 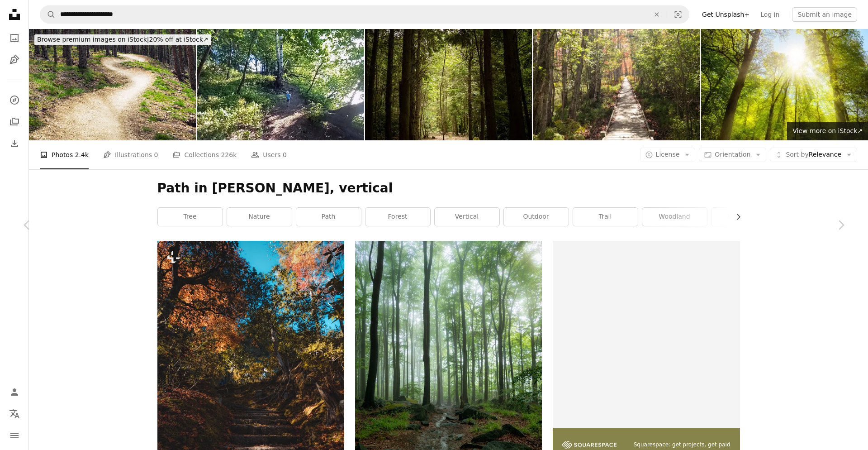 I want to click on a: nature, so click(x=259, y=217).